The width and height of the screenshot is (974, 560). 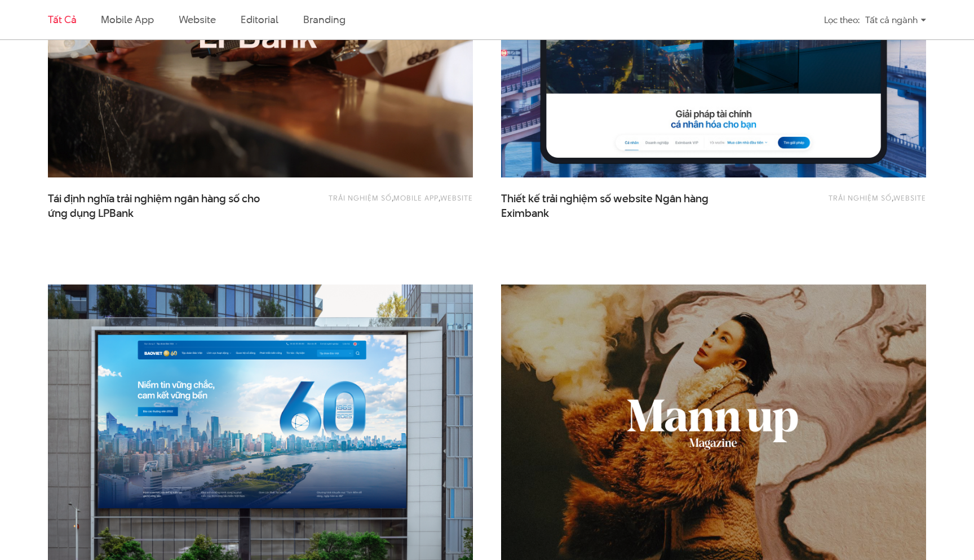 What do you see at coordinates (614, 206) in the screenshot?
I see `span: Thiết kế trải nghiệm số website Ngân hàng` at bounding box center [614, 206].